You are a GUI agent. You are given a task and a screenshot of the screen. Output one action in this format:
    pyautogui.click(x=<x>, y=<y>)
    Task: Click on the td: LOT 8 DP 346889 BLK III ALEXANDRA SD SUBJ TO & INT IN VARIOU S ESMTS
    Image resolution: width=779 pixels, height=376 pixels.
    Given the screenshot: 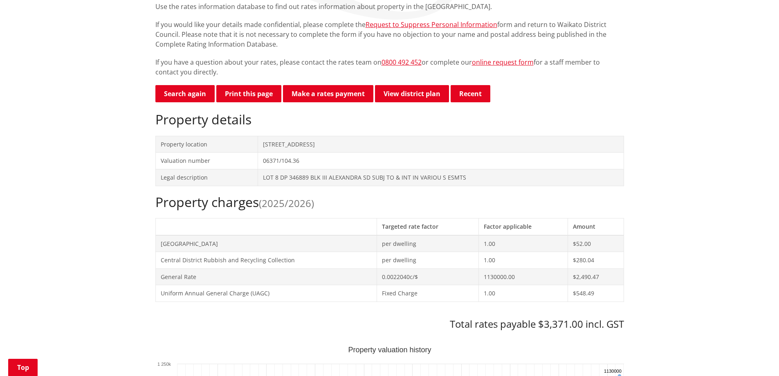 What is the action you would take?
    pyautogui.click(x=441, y=177)
    